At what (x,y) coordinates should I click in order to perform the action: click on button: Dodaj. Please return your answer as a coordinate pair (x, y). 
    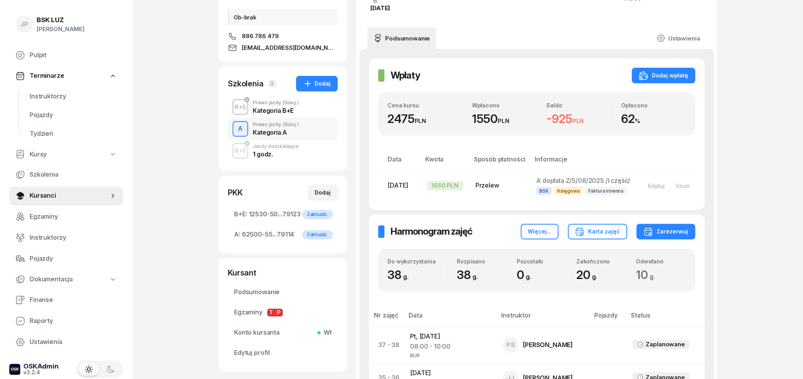
    Looking at the image, I should click on (316, 84).